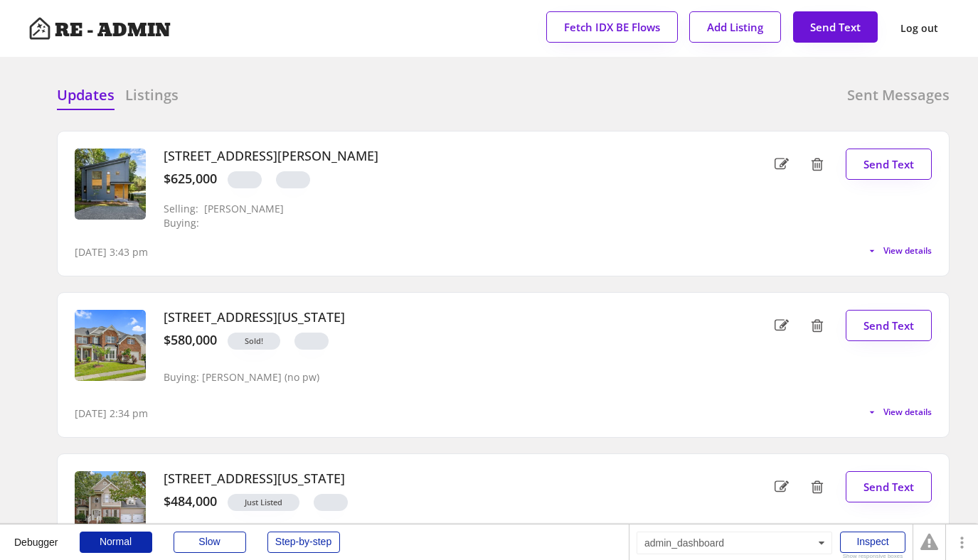 This screenshot has width=978, height=560. What do you see at coordinates (190, 340) in the screenshot?
I see `div: $580,000` at bounding box center [190, 340].